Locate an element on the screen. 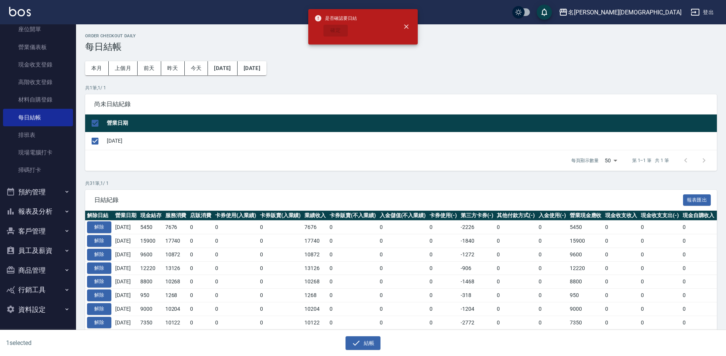 The image size is (726, 356). img: Logo is located at coordinates (20, 11).